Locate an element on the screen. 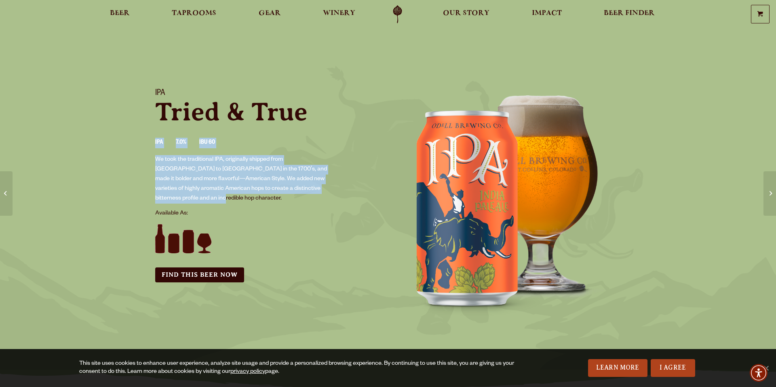 The height and width of the screenshot is (387, 776). a: Odell Home is located at coordinates (397, 14).